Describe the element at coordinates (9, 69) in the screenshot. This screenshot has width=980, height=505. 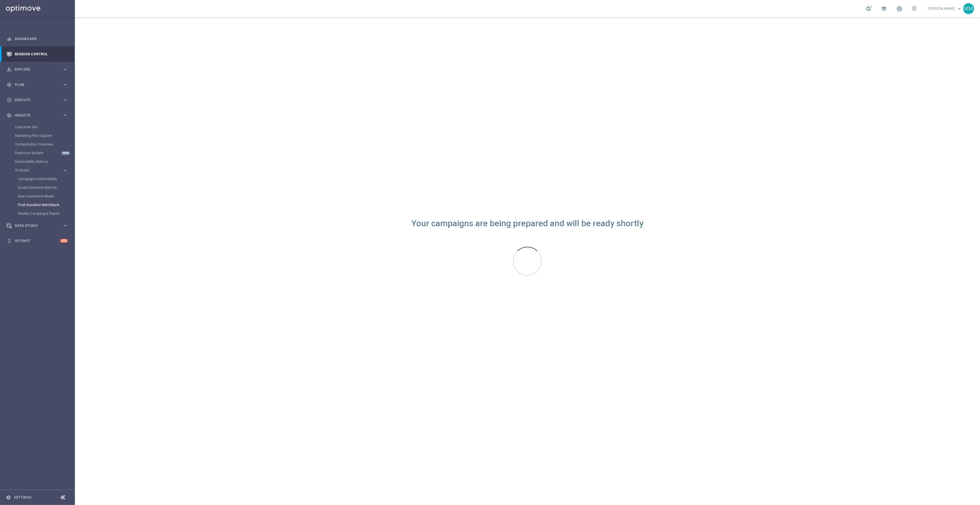
I see `i: person_search` at that location.